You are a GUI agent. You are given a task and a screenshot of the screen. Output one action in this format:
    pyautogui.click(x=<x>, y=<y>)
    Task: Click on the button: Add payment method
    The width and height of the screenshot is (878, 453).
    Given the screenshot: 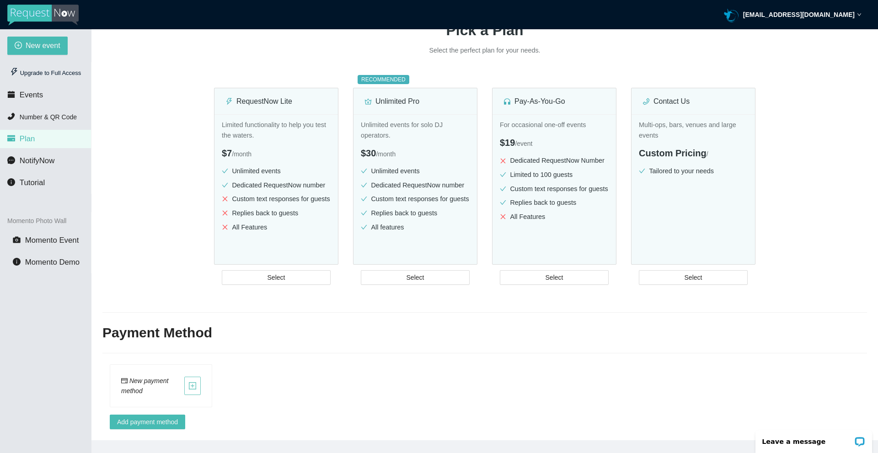 What is the action you would take?
    pyautogui.click(x=147, y=422)
    